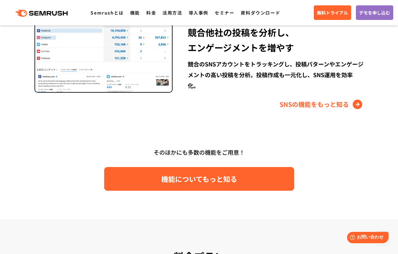 The height and width of the screenshot is (254, 398). I want to click on a: Semrushとは, so click(107, 13).